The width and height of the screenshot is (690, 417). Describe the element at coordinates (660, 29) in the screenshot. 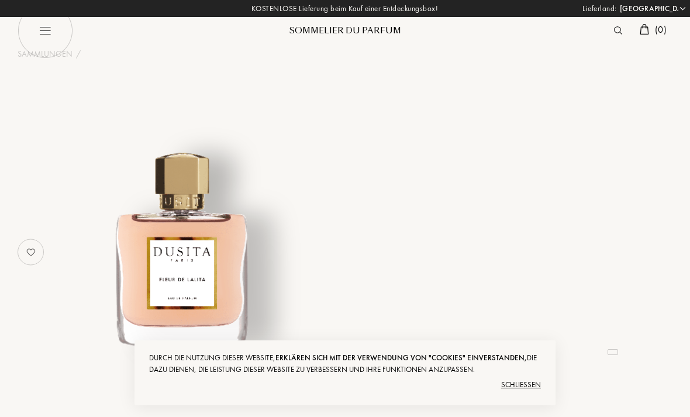

I see `span: ( 0 )` at that location.